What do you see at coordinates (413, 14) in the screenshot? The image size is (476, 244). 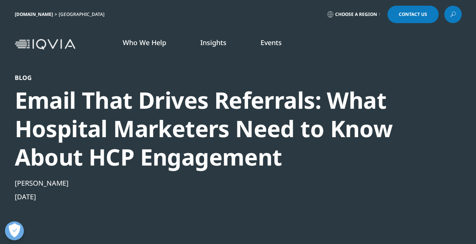 I see `span: Contact Us` at bounding box center [413, 14].